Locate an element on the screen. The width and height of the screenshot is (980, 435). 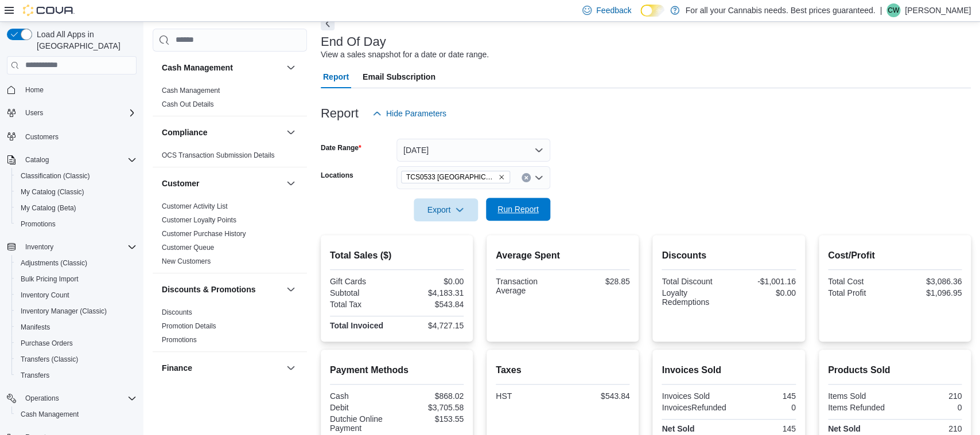
a: Transfers (Classic) is located at coordinates (49, 359).